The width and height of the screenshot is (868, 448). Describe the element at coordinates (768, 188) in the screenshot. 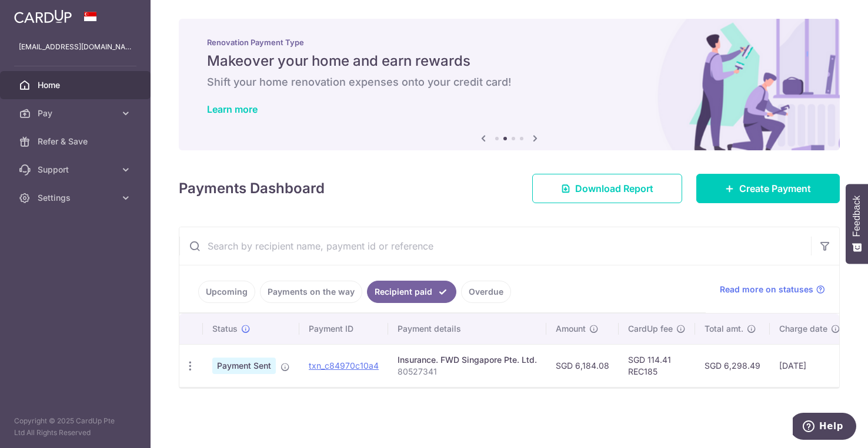

I see `a: Create Payment` at that location.